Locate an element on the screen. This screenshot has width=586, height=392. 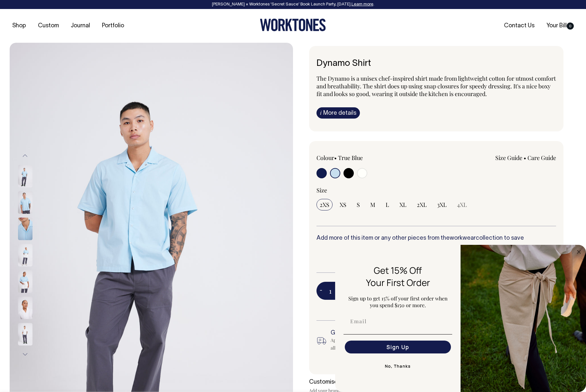
span: 0 is located at coordinates (570, 26).